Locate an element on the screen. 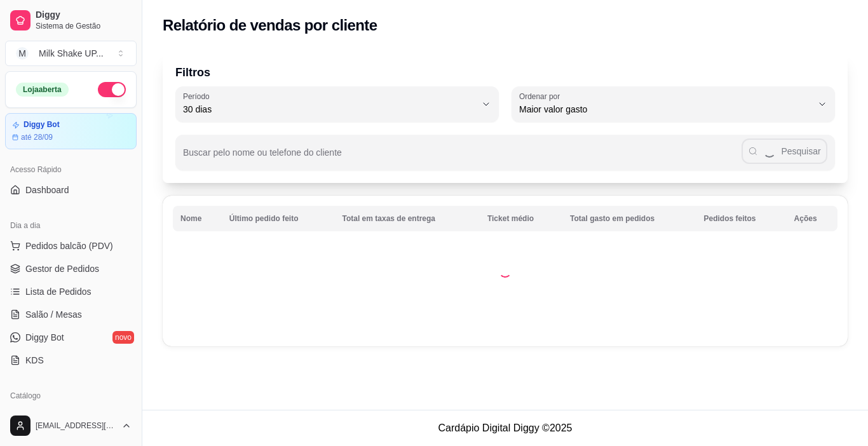  h2: Relatório de vendas por cliente is located at coordinates (270, 26).